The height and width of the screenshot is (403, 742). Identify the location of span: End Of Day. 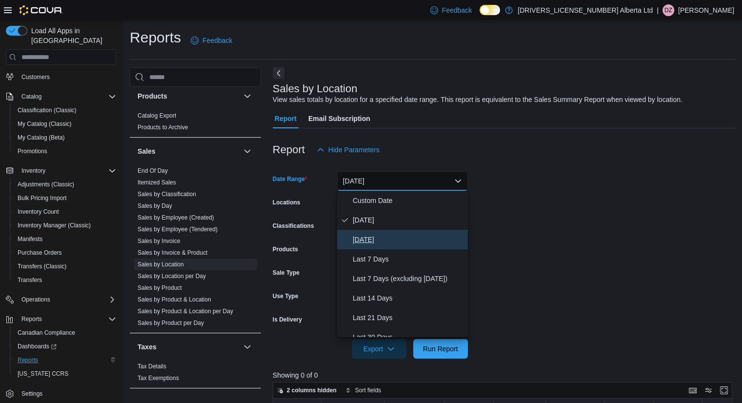
(153, 171).